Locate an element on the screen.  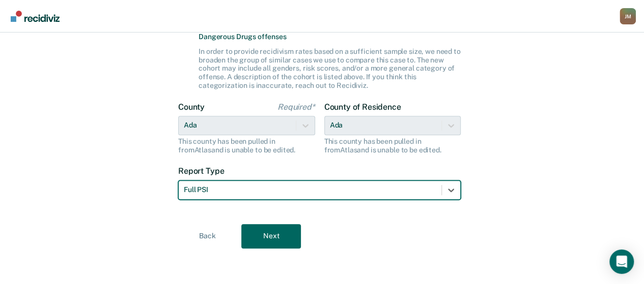
label: County of Residence is located at coordinates (392, 106).